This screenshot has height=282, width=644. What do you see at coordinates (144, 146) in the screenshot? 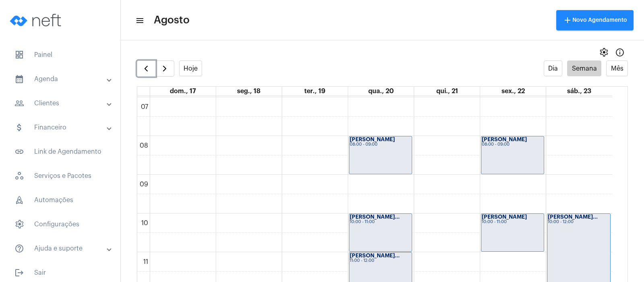
I see `div: 08` at bounding box center [144, 146].